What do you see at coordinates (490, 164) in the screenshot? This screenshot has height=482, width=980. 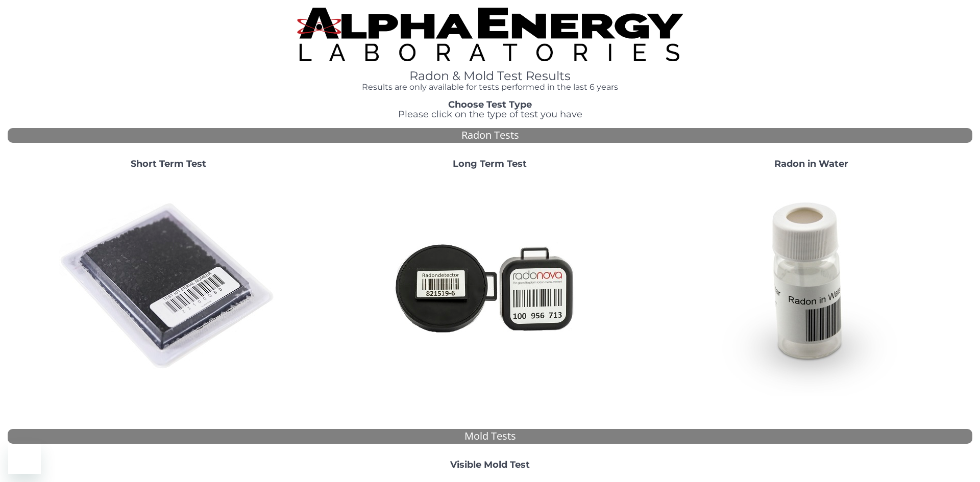 I see `strong: Long Term Test` at bounding box center [490, 164].